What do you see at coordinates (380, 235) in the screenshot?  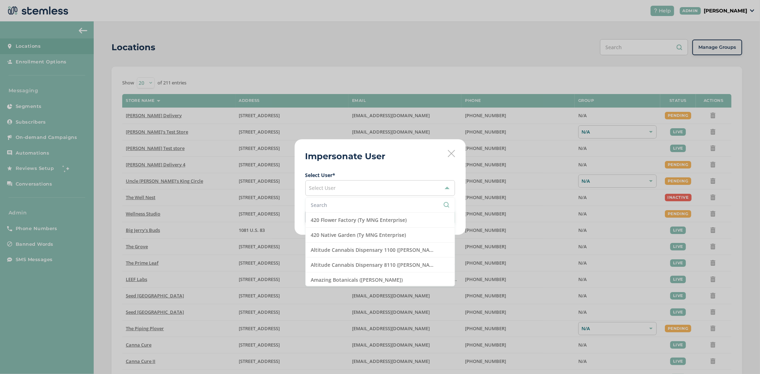 I see `li: 420 Native Garden (Ty MNG Enterprise)` at bounding box center [380, 235].